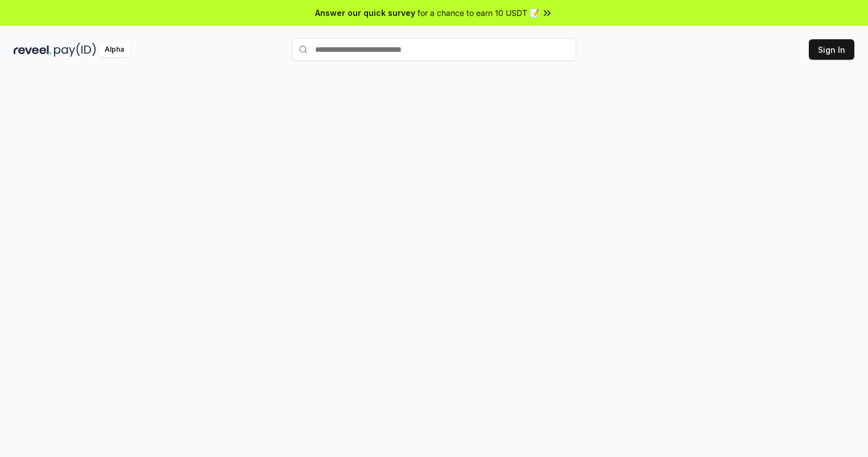 The height and width of the screenshot is (457, 868). I want to click on div: Alpha, so click(114, 49).